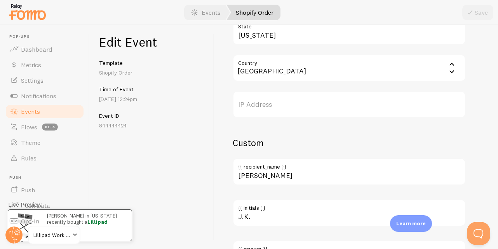  Describe the element at coordinates (45, 190) in the screenshot. I see `a: Push` at that location.